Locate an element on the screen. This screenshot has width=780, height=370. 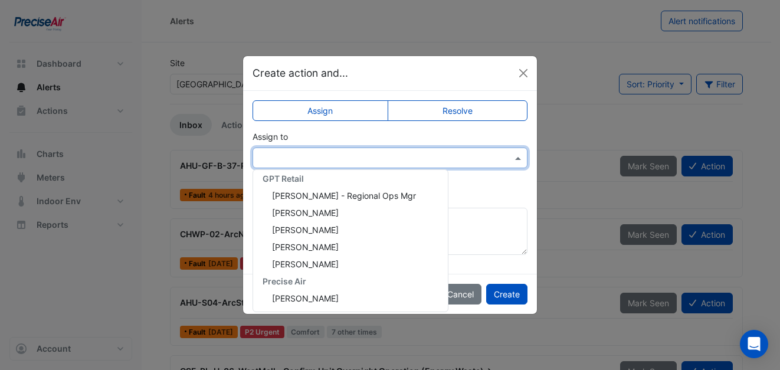
div: Options List is located at coordinates (350, 241).